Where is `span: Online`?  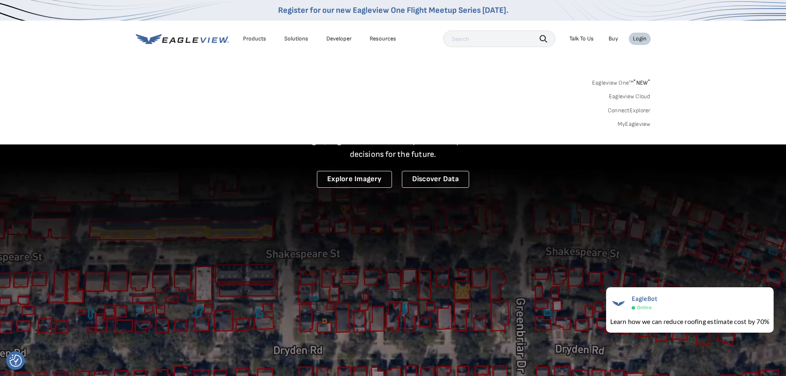
span: Online is located at coordinates (644, 307).